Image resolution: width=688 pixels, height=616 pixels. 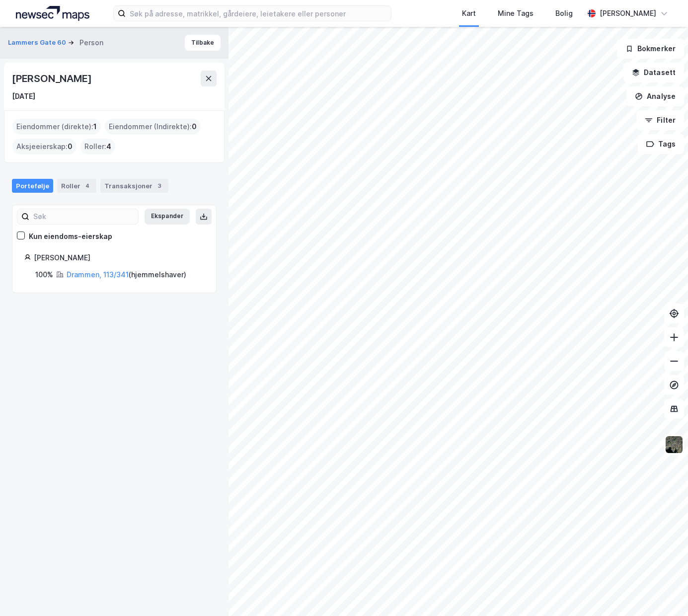 What do you see at coordinates (674, 444) in the screenshot?
I see `img: 9k=` at bounding box center [674, 444].